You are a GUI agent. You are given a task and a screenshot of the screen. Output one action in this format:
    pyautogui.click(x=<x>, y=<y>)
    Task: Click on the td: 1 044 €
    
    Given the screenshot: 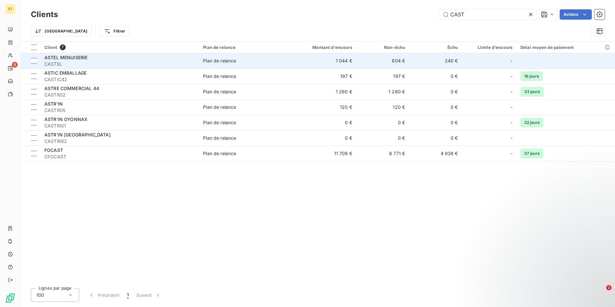 What is the action you would take?
    pyautogui.click(x=320, y=61)
    